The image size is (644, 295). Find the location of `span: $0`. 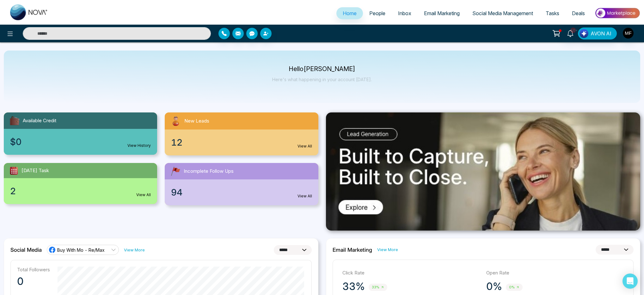

span: $0 is located at coordinates (16, 142).